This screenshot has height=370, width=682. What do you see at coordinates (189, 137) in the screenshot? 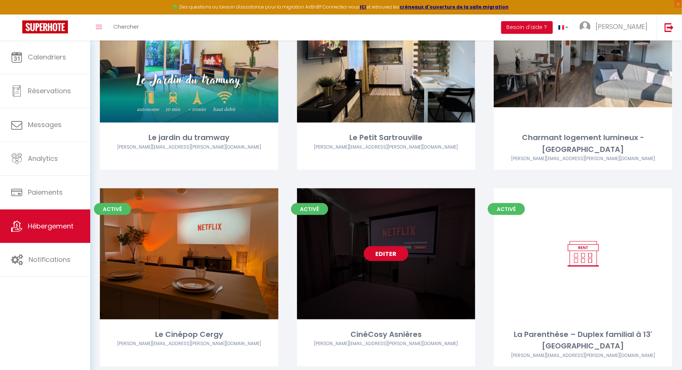
I see `div: Le jardin du tramway` at bounding box center [189, 137].